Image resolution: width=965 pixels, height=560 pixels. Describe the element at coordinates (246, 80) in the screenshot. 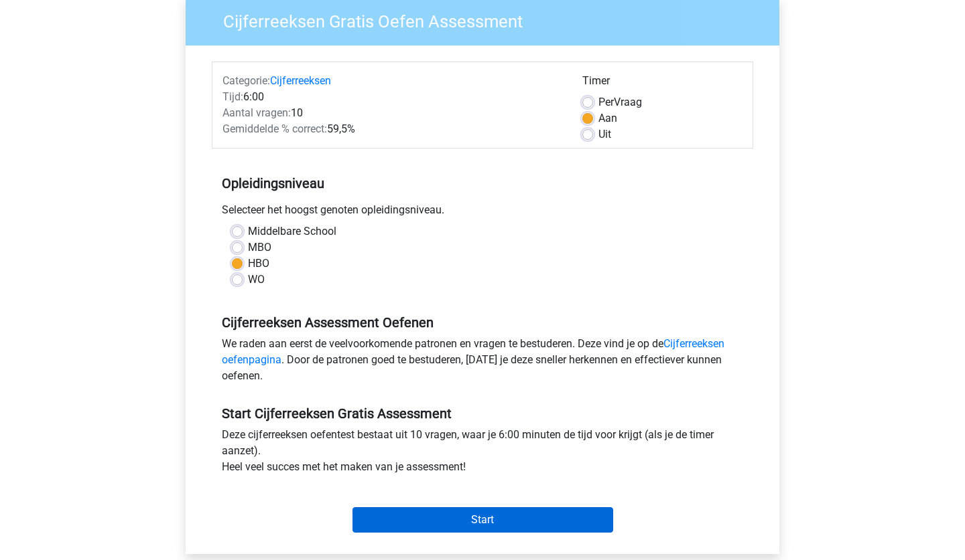

I see `span: Categorie:` at that location.